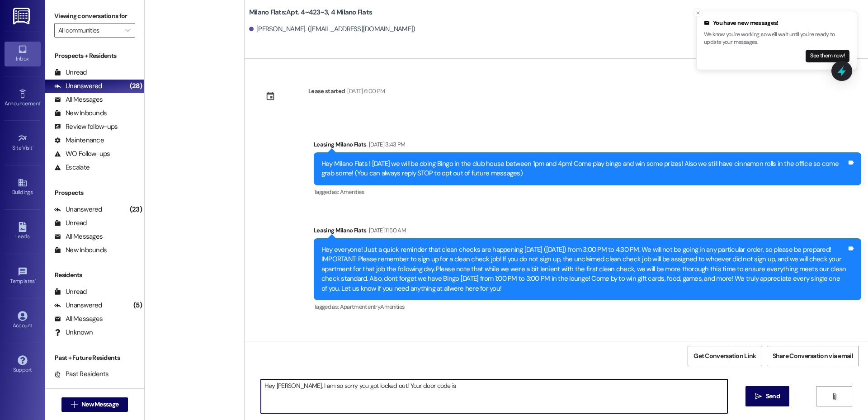 Image resolution: width=868 pixels, height=420 pixels. I want to click on button: Send, so click(767, 396).